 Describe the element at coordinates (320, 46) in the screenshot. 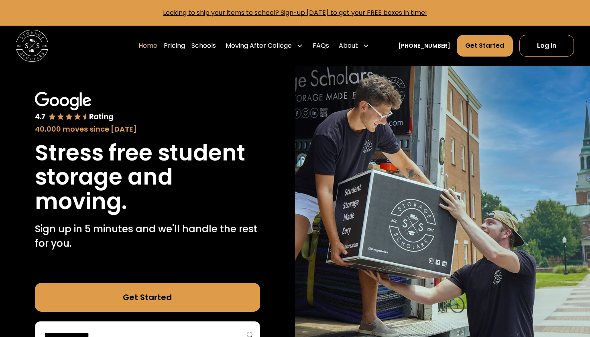

I see `a: FAQs` at that location.